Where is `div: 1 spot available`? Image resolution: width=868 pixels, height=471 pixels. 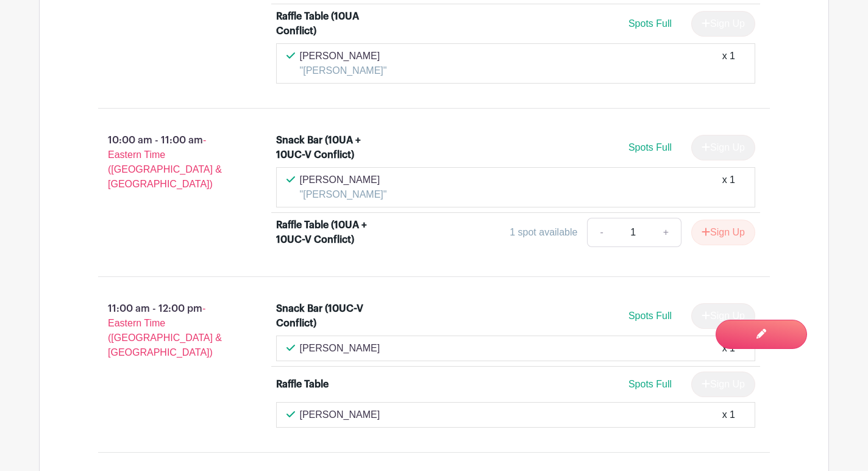 div: 1 spot available is located at coordinates (543, 232).